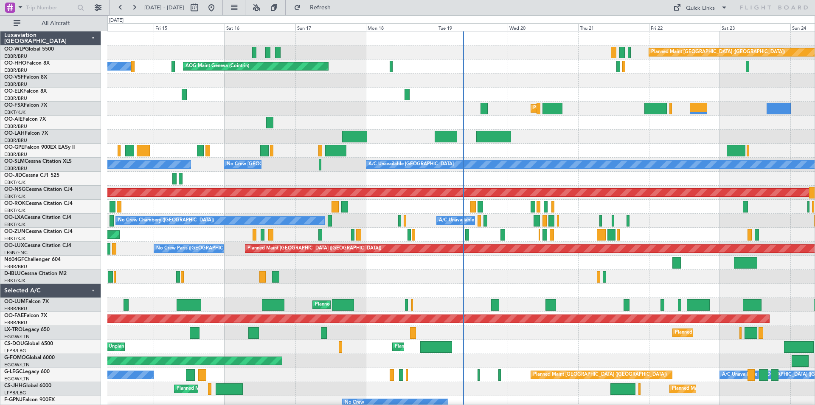  Describe the element at coordinates (684, 27) in the screenshot. I see `div: Fri 22` at that location.